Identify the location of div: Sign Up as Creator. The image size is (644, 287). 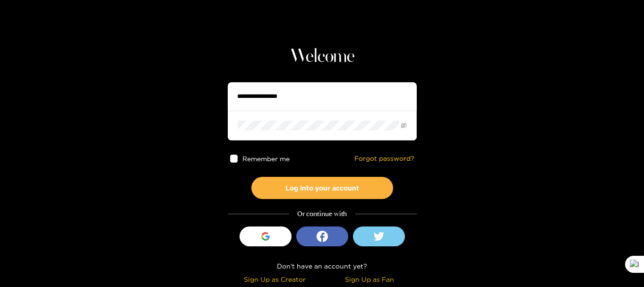
(275, 279).